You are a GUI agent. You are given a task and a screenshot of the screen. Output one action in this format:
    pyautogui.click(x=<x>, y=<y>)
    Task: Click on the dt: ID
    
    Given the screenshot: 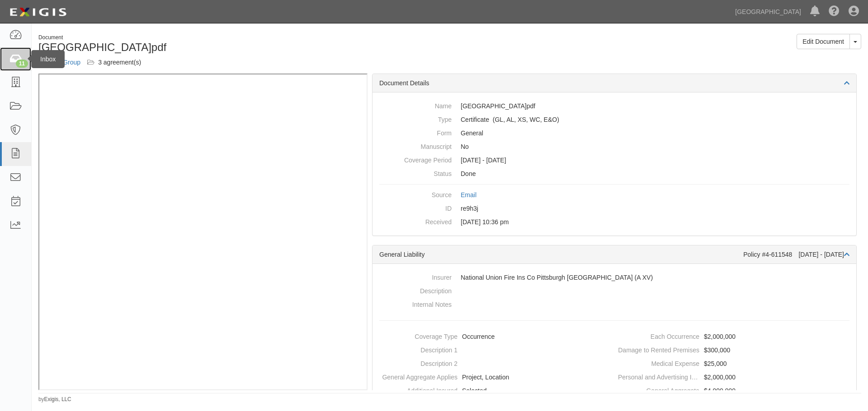 What is the action you would take?
    pyautogui.click(x=415, y=207)
    